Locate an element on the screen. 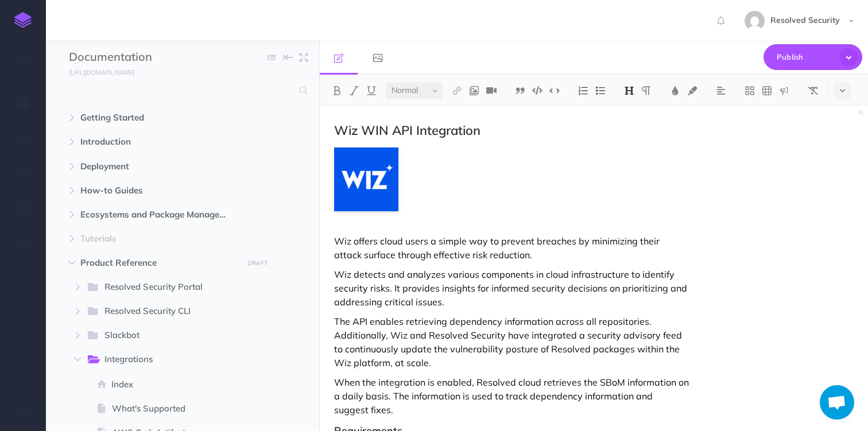 The image size is (868, 431). img: Text color button is located at coordinates (676, 91).